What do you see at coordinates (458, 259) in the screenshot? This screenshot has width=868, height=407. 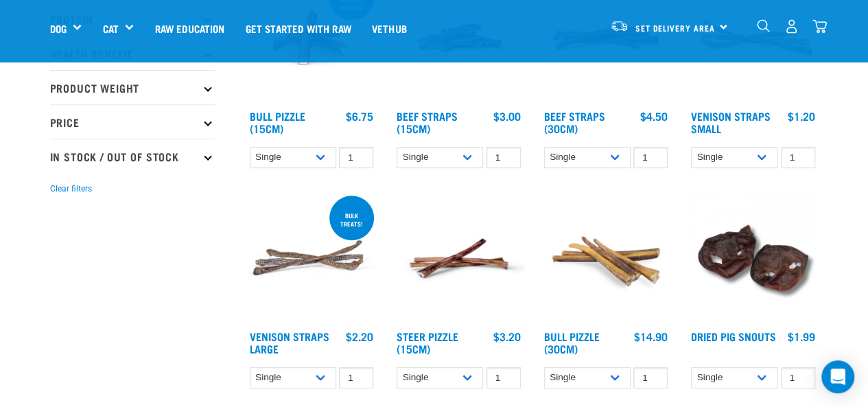 I see `img: Raw Essentials Steer Pizzle 15cm` at bounding box center [458, 259].